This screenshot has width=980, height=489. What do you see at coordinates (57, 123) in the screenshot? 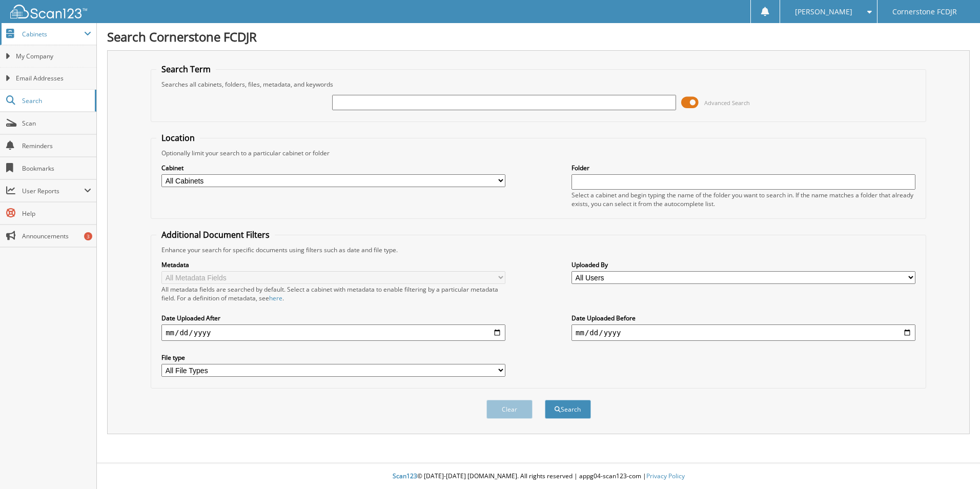
I see `span: Scan` at bounding box center [57, 123].